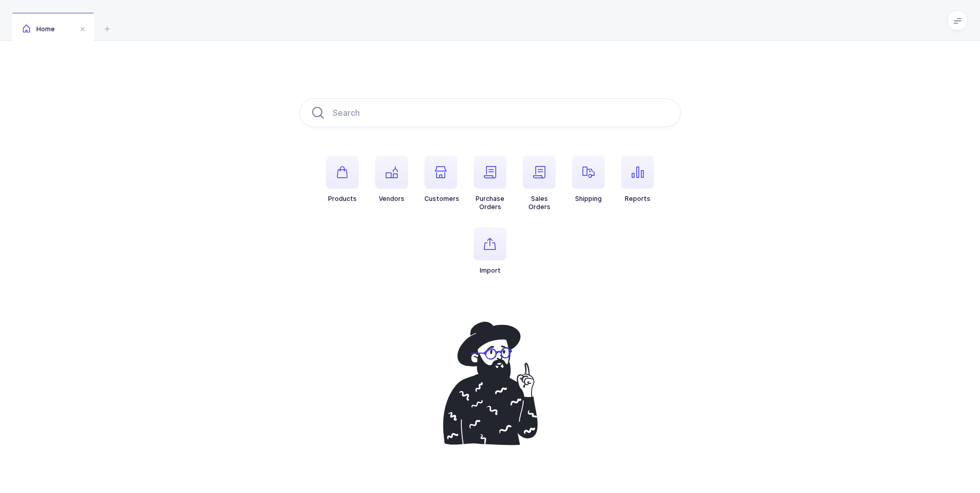 The height and width of the screenshot is (493, 980). I want to click on button: Reports, so click(638, 179).